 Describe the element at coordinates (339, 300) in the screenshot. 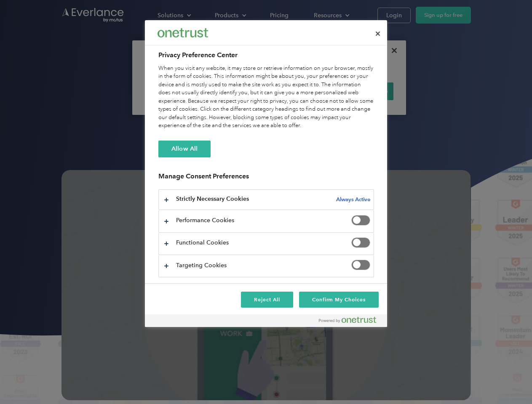

I see `button: Confirm My Choices` at that location.